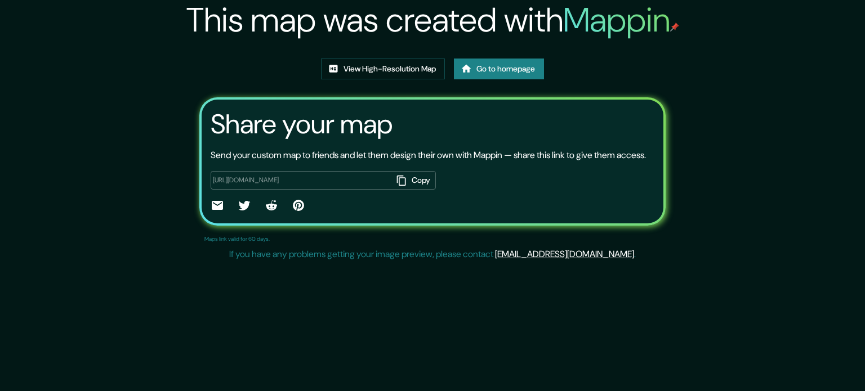  What do you see at coordinates (301, 124) in the screenshot?
I see `h3: Share your map` at bounding box center [301, 124].